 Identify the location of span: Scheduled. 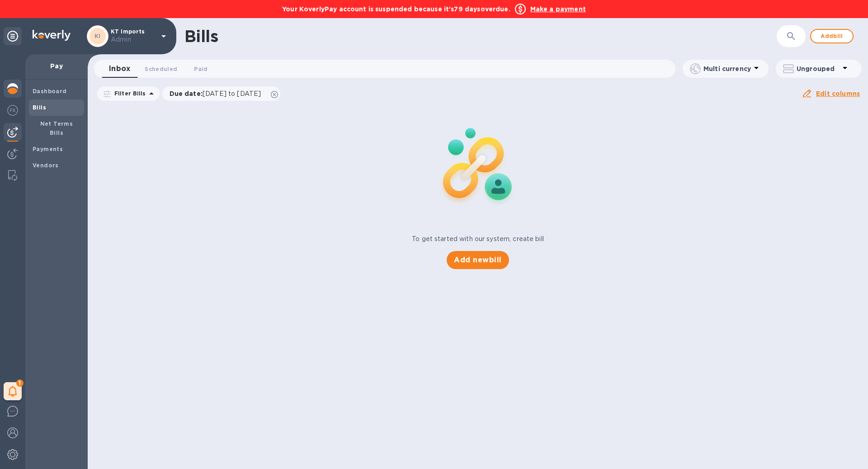
(161, 69).